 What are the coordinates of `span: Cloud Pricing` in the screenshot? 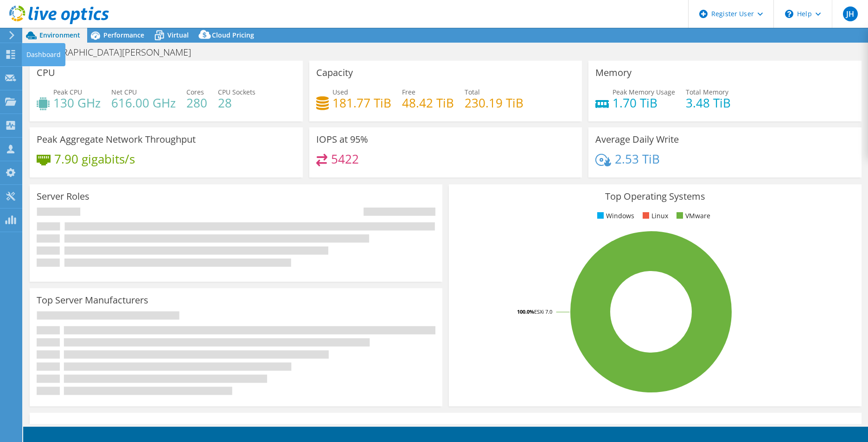 It's located at (233, 35).